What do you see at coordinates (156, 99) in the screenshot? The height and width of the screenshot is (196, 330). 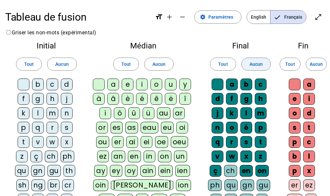 I see `div: ê` at bounding box center [156, 99].